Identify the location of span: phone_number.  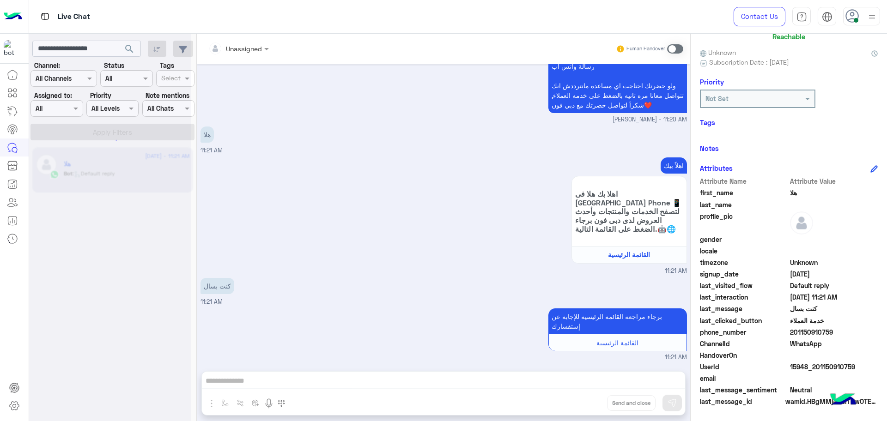
(744, 332).